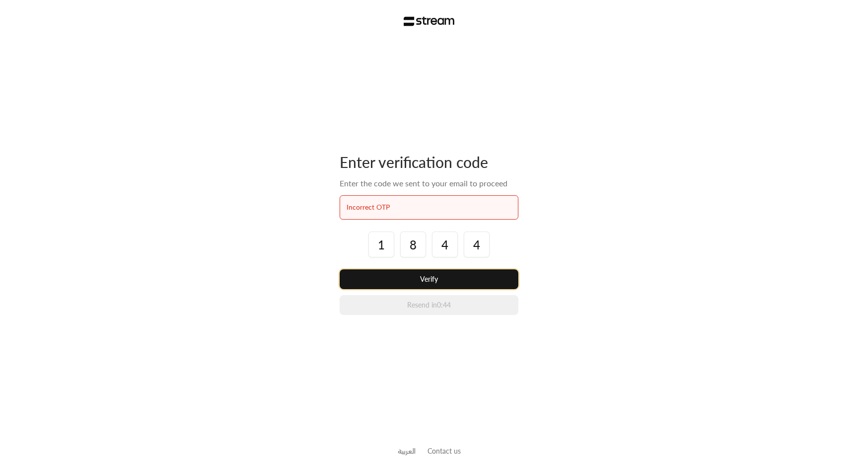 This screenshot has height=476, width=858. I want to click on a: العربية, so click(407, 451).